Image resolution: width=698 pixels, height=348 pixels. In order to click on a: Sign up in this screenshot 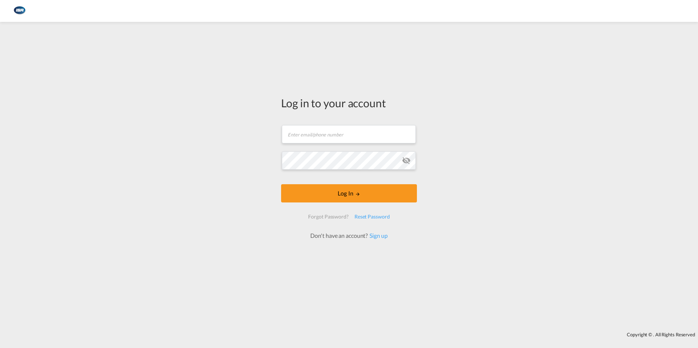, I will do `click(378, 236)`.